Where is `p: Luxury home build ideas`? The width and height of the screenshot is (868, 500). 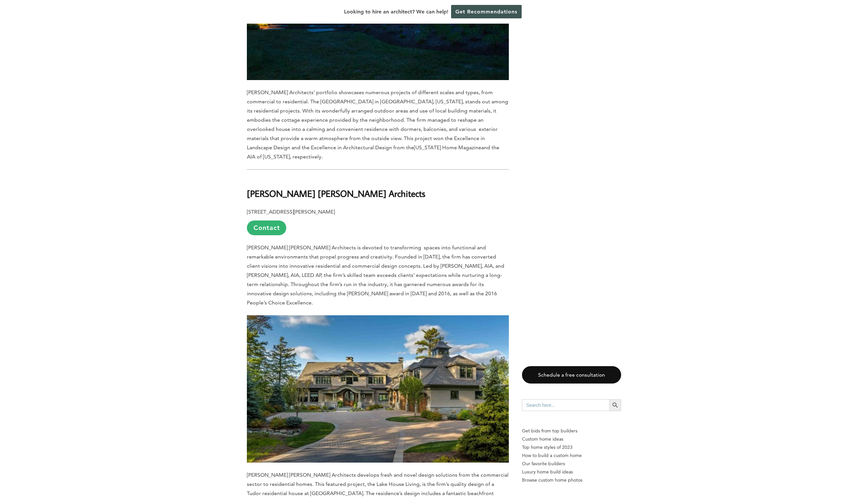
p: Luxury home build ideas is located at coordinates (571, 472).